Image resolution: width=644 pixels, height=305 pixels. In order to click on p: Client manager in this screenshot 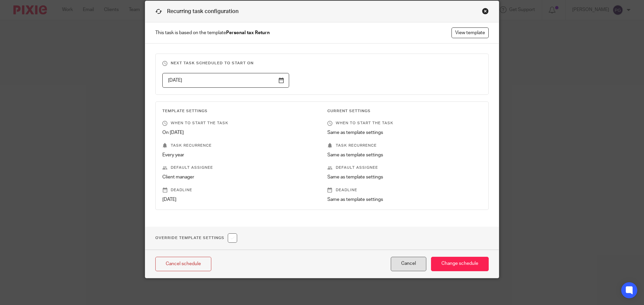, I will do `click(239, 177)`.